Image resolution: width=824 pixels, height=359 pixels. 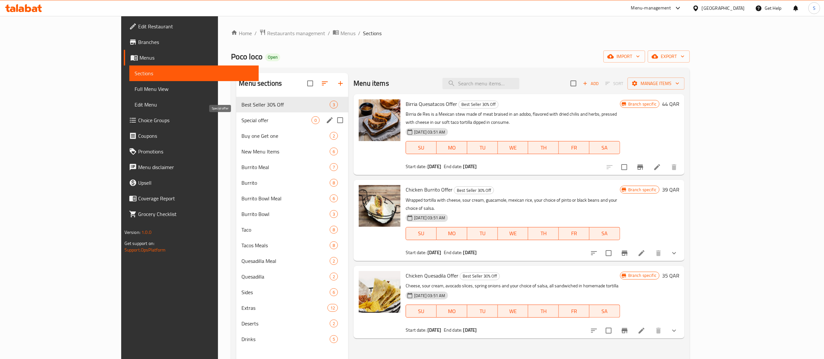 What do you see at coordinates (669, 56) in the screenshot?
I see `span: export` at bounding box center [669, 56].